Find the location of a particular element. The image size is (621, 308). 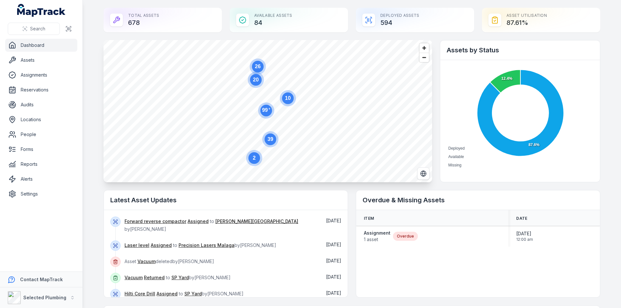

strong: Contact MapTrack is located at coordinates (41, 279).